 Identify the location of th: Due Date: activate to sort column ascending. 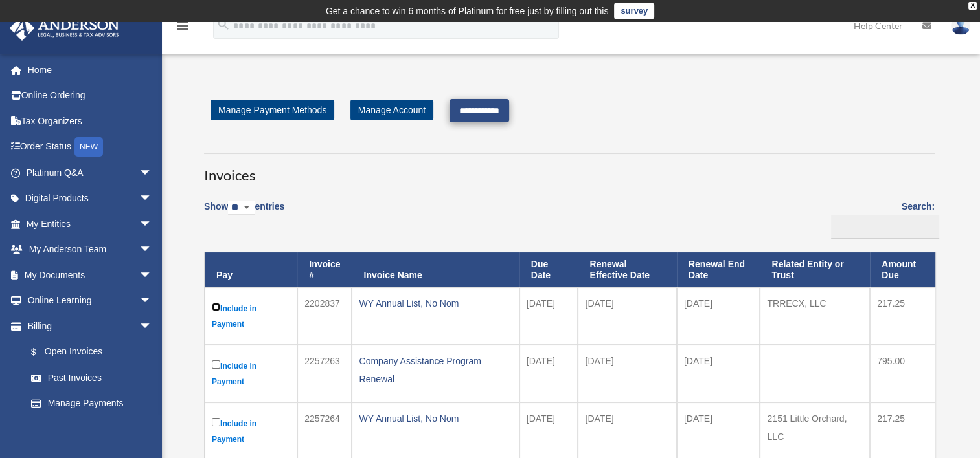
(548, 270).